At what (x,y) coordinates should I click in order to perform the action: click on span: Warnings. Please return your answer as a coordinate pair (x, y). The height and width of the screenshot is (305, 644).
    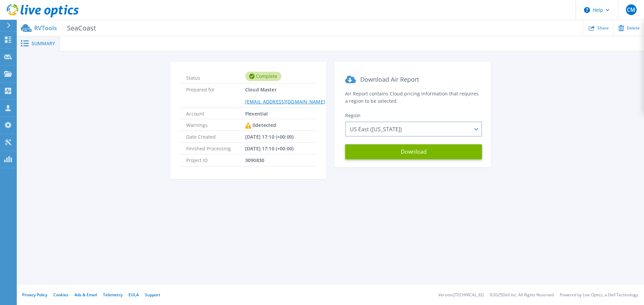
    Looking at the image, I should click on (216, 125).